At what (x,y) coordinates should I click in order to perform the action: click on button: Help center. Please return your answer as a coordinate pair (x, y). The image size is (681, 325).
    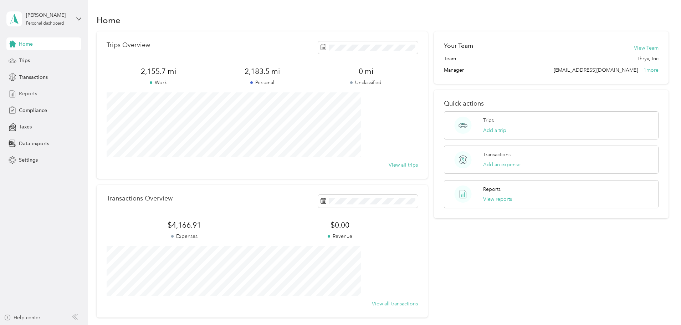
    Looking at the image, I should click on (22, 317).